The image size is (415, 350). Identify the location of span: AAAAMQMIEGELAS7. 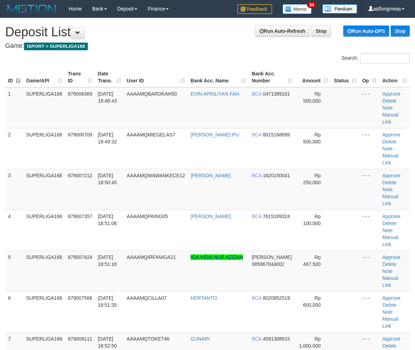
(151, 135).